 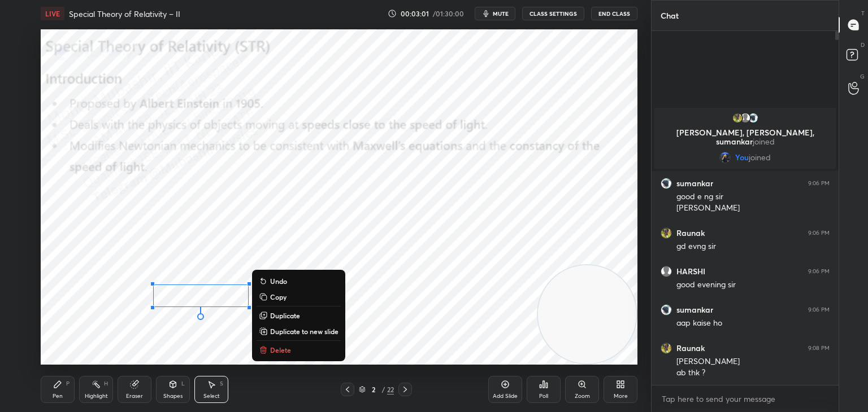 What do you see at coordinates (298, 315) in the screenshot?
I see `button: Duplicate` at bounding box center [298, 315].